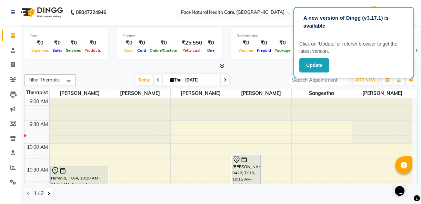 The image size is (421, 204). I want to click on div: Redemption, so click(283, 36).